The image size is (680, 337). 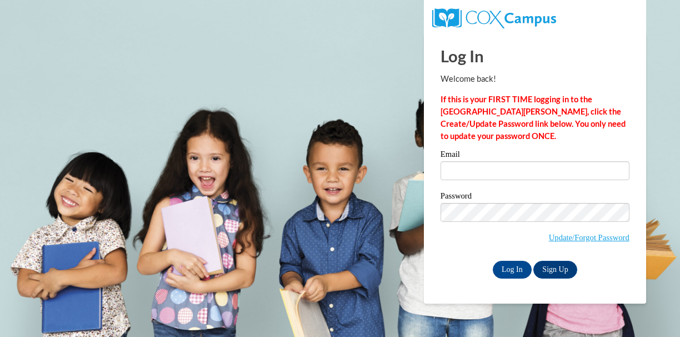 What do you see at coordinates (535, 79) in the screenshot?
I see `p: Welcome back!` at bounding box center [535, 79].